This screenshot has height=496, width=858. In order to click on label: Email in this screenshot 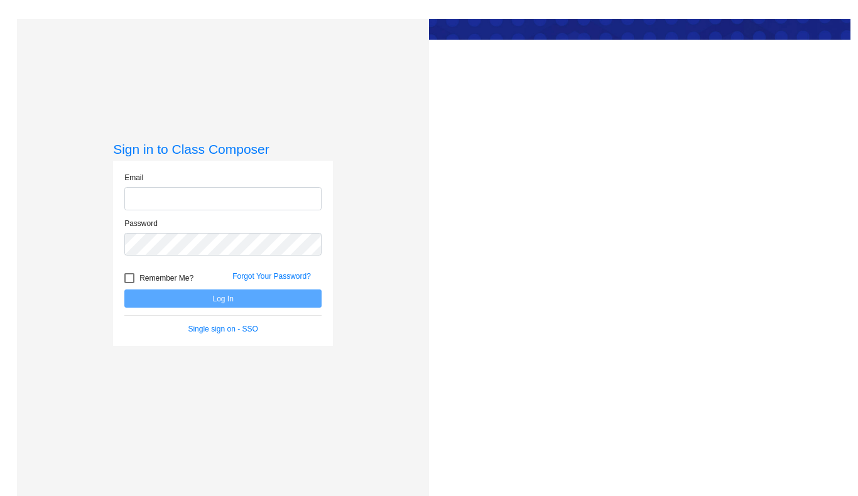, I will do `click(134, 178)`.